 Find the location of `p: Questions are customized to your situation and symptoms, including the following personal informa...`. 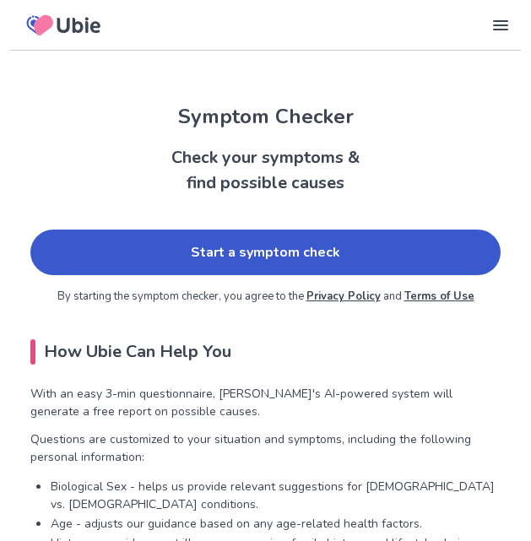

p: Questions are customized to your situation and symptoms, including the following personal informa... is located at coordinates (265, 448).